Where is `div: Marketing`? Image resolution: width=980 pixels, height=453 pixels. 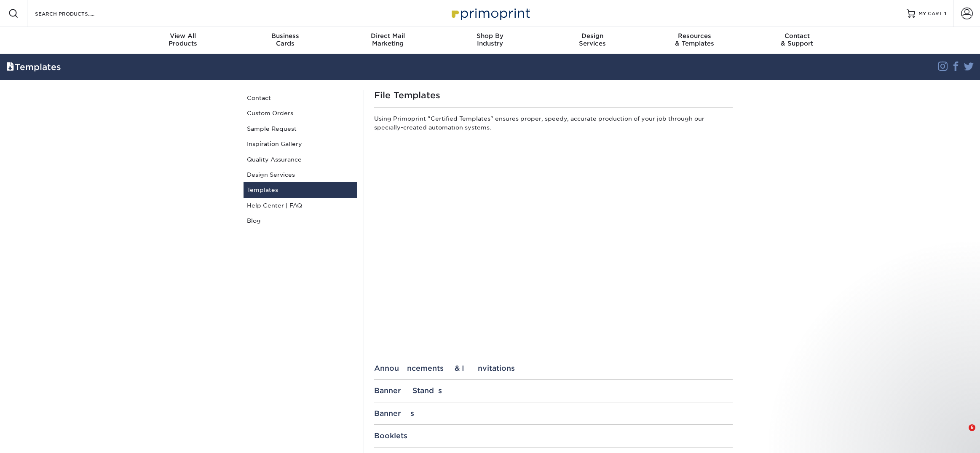 div: Marketing is located at coordinates (388, 40).